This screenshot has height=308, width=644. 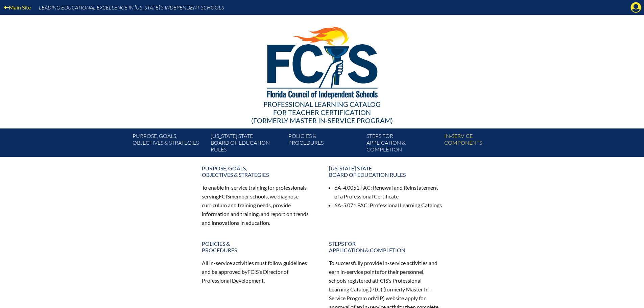 What do you see at coordinates (376, 289) in the screenshot?
I see `span: PLC` at bounding box center [376, 289].